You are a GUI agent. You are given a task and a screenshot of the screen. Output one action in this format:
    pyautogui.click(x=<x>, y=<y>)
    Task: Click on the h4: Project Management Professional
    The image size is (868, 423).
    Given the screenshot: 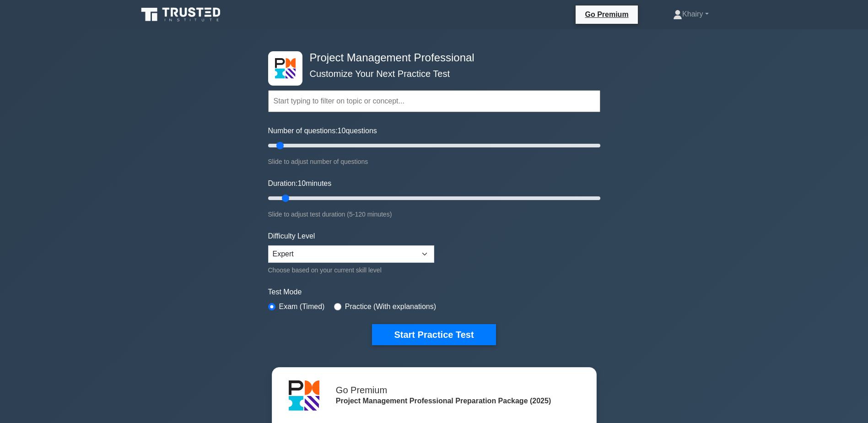 What is the action you would take?
    pyautogui.click(x=431, y=57)
    